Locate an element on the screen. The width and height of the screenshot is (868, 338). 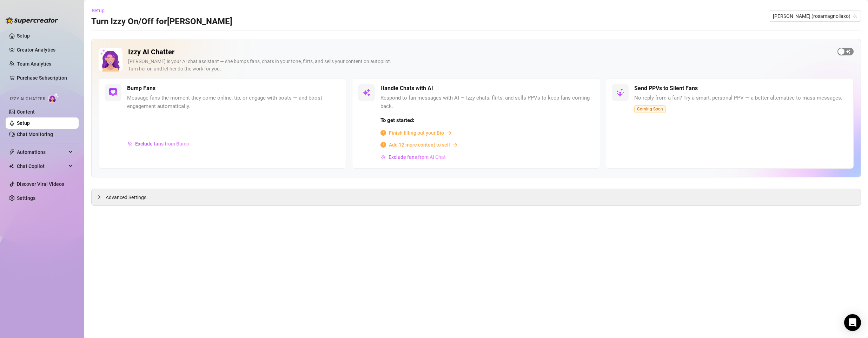
div: Open Intercom Messenger is located at coordinates (852, 323).